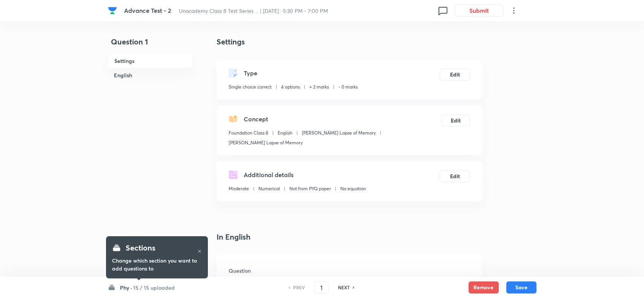 The height and width of the screenshot is (298, 644). I want to click on h4: Settings, so click(350, 42).